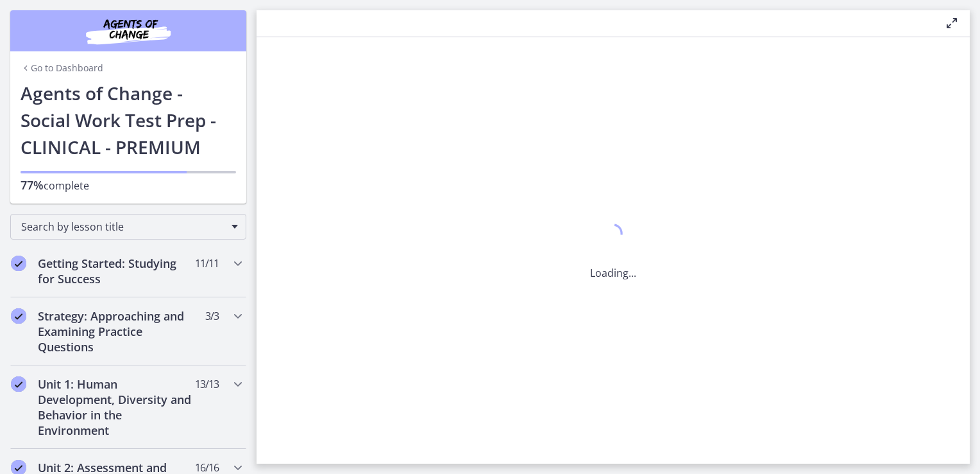 Image resolution: width=980 pixels, height=474 pixels. What do you see at coordinates (613, 235) in the screenshot?
I see `div: 1` at bounding box center [613, 235].